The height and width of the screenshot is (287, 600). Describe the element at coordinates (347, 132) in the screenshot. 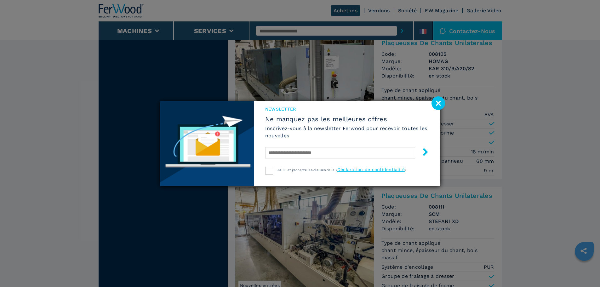

I see `h6: Inscrivez-vous à la newsletter Ferwood pour recevoir toutes les nouvelles` at that location.